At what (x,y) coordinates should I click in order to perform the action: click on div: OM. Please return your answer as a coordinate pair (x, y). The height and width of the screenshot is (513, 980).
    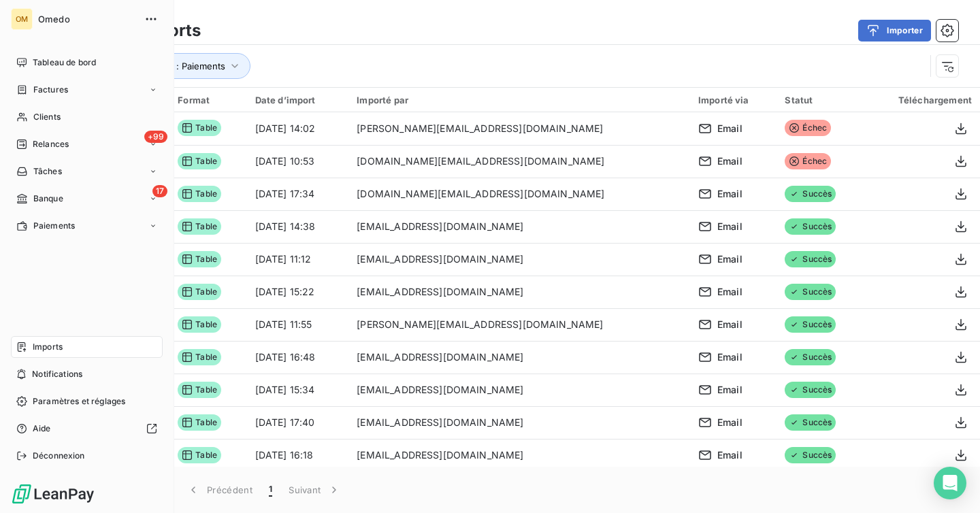
    Looking at the image, I should click on (22, 19).